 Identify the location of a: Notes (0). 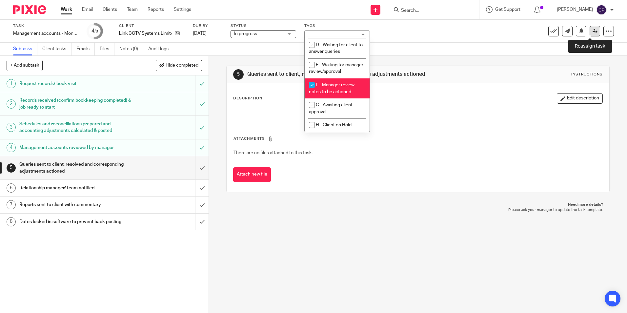
(131, 49).